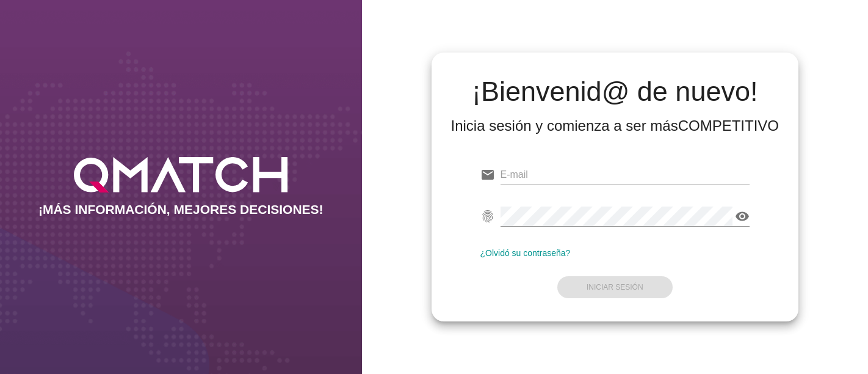 This screenshot has height=374, width=868. I want to click on h2: ¡MÁS INFORMACIÓN, MEJORES DECISIONES!, so click(181, 209).